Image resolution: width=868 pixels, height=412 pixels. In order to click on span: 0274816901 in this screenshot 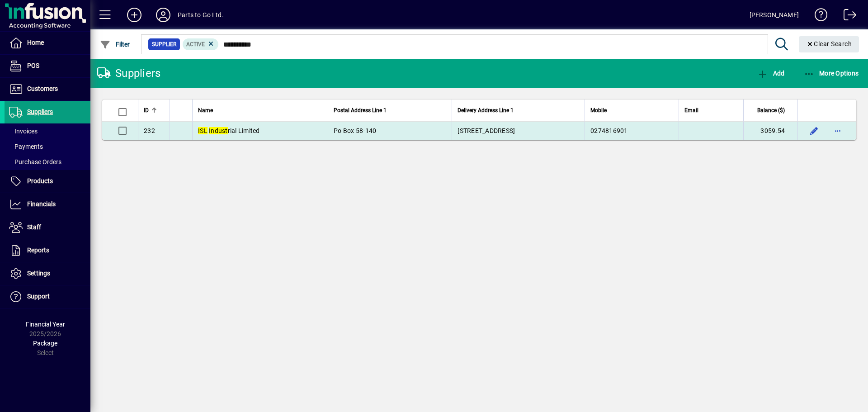, I will do `click(609, 131)`.